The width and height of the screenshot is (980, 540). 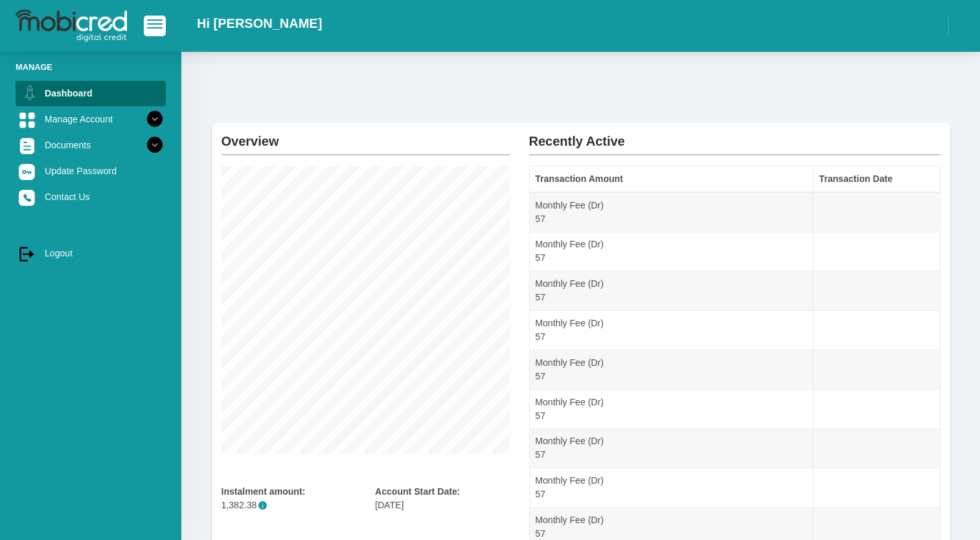 I want to click on h2: Recently Active, so click(x=735, y=136).